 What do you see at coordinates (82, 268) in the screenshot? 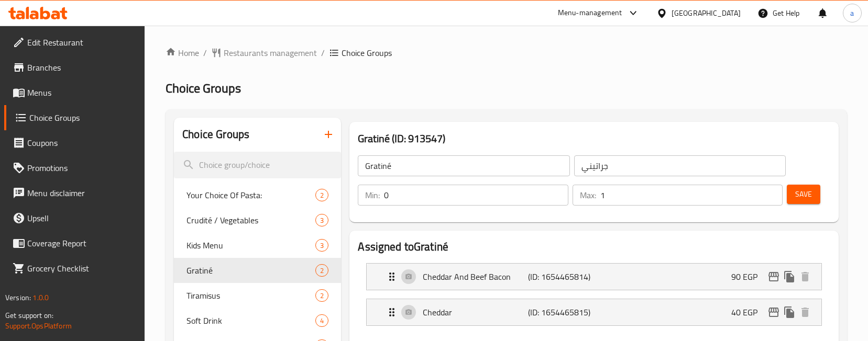
I see `span: Grocery Checklist` at bounding box center [82, 268].